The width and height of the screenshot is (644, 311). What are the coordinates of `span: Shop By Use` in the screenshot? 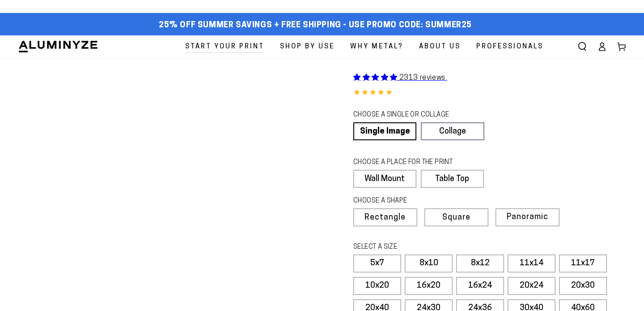 It's located at (307, 46).